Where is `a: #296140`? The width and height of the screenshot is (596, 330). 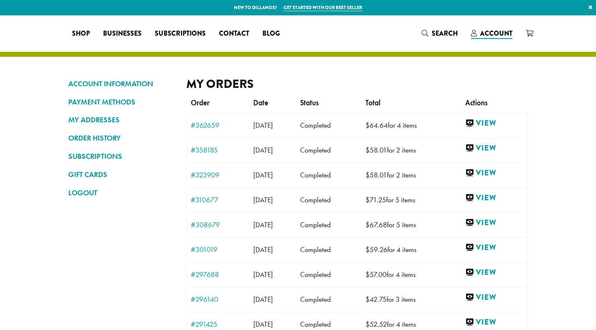
a: #296140 is located at coordinates (218, 299).